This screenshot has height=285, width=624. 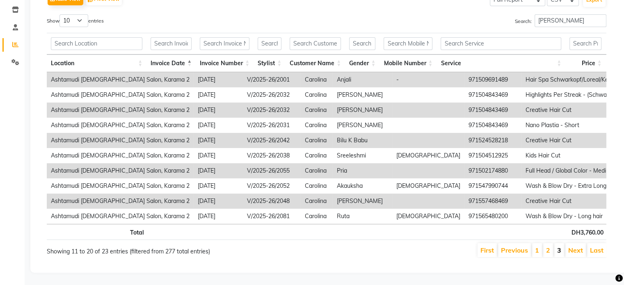 I want to click on input: Search Invoice Date, so click(x=171, y=43).